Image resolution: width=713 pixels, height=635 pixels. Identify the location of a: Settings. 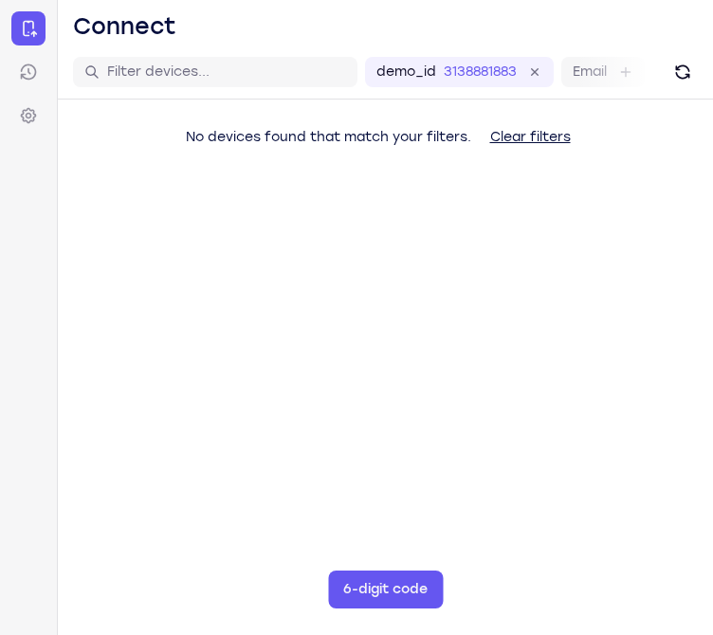
(28, 116).